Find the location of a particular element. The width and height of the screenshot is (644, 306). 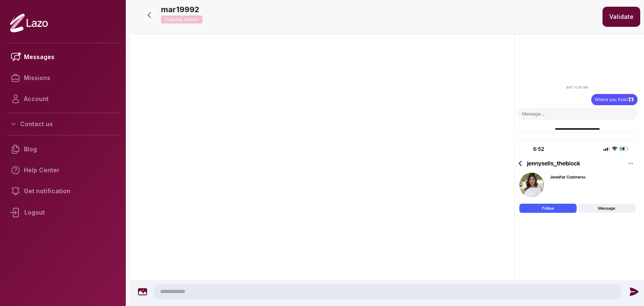

a: Messages is located at coordinates (63, 57).